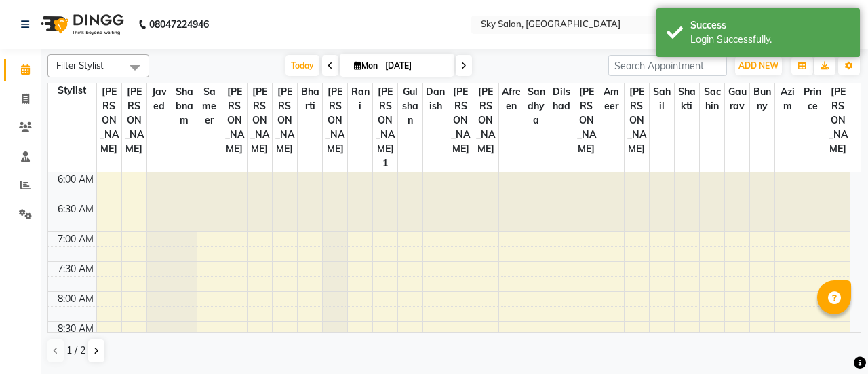 The width and height of the screenshot is (868, 374). I want to click on span: ADD NEW, so click(758, 65).